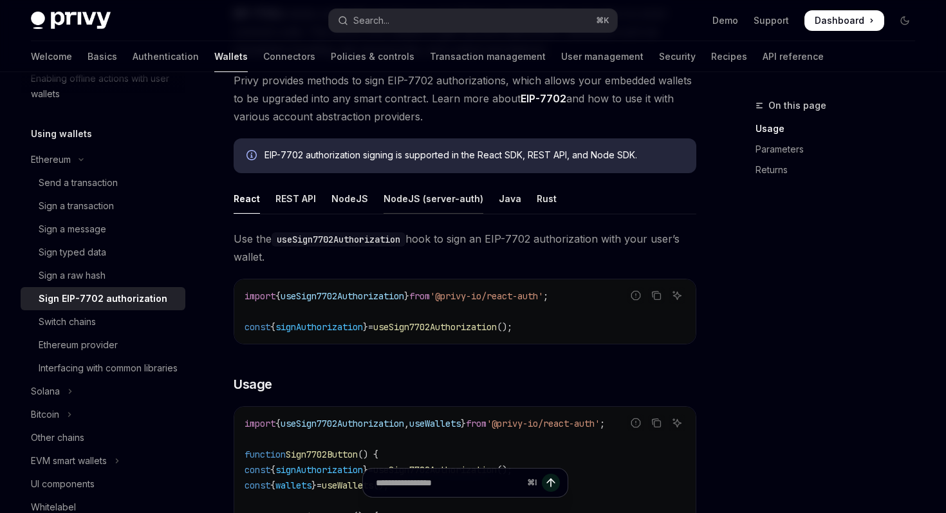  What do you see at coordinates (435, 423) in the screenshot?
I see `span: useWallets` at bounding box center [435, 423].